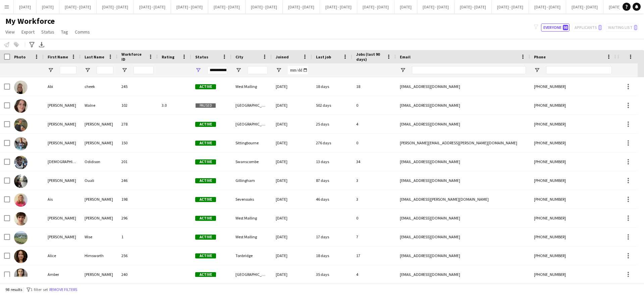  What do you see at coordinates (58, 57) in the screenshot?
I see `span: First Name` at bounding box center [58, 57].